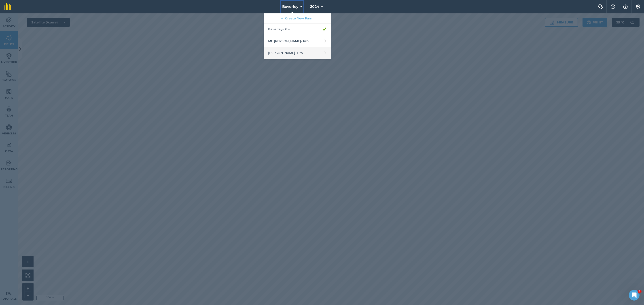 This screenshot has height=305, width=644. Describe the element at coordinates (290, 7) in the screenshot. I see `span: Beverley` at that location.